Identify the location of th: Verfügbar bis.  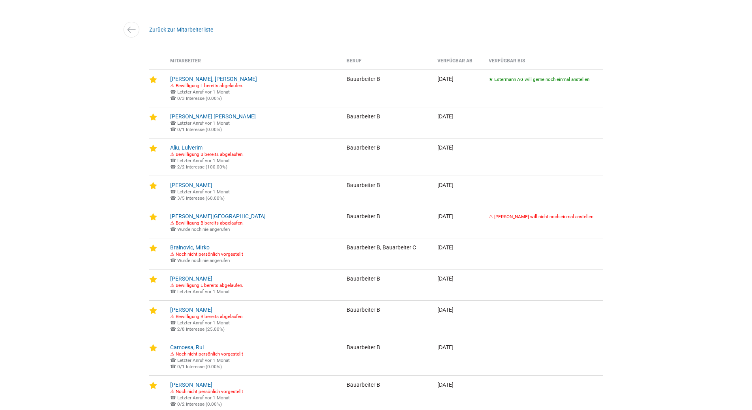
(543, 64).